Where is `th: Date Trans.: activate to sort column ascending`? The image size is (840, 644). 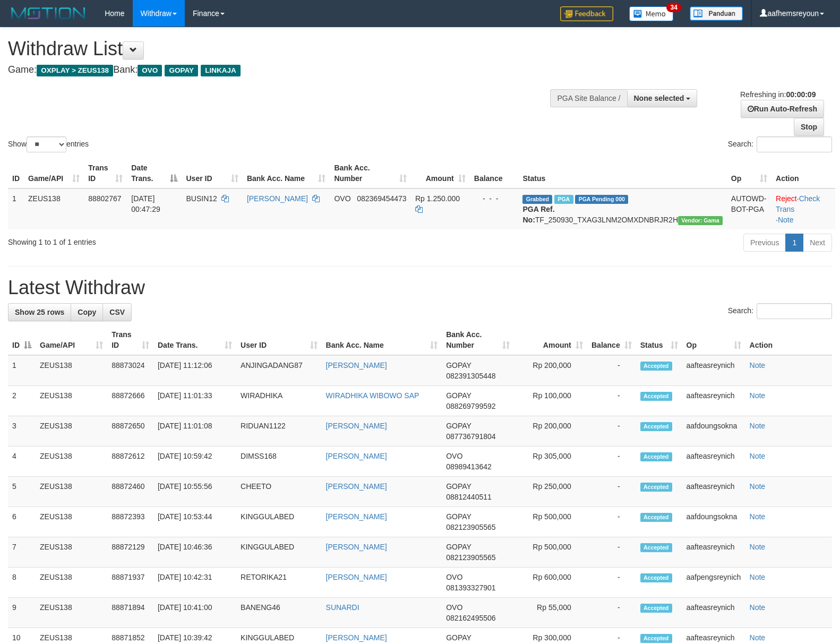
th: Date Trans.: activate to sort column ascending is located at coordinates (195, 340).